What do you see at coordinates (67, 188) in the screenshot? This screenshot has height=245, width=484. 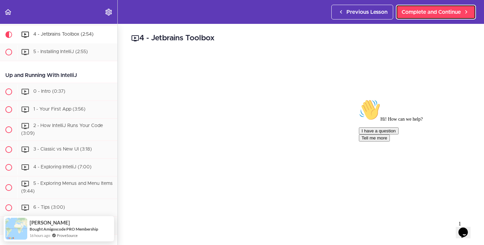 I see `span: 5 - Exploring Menus and Menu Items (9:44)` at bounding box center [67, 188].